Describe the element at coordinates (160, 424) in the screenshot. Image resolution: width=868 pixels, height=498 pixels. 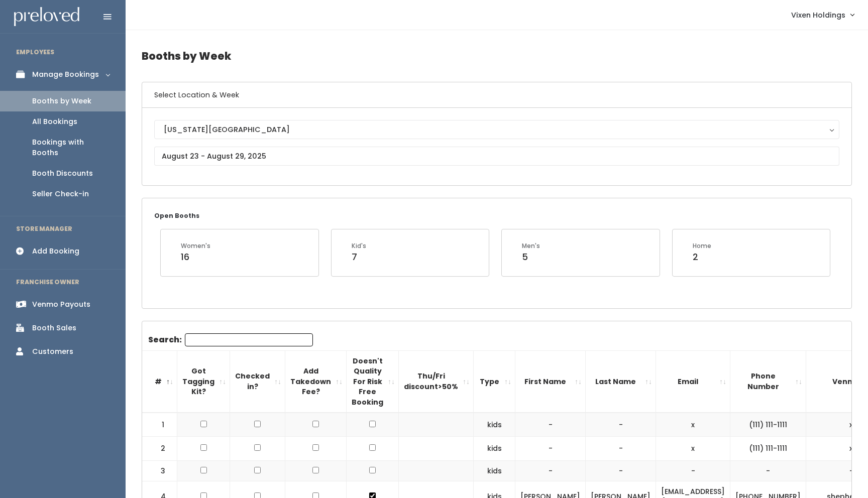
I see `td: 1` at that location.